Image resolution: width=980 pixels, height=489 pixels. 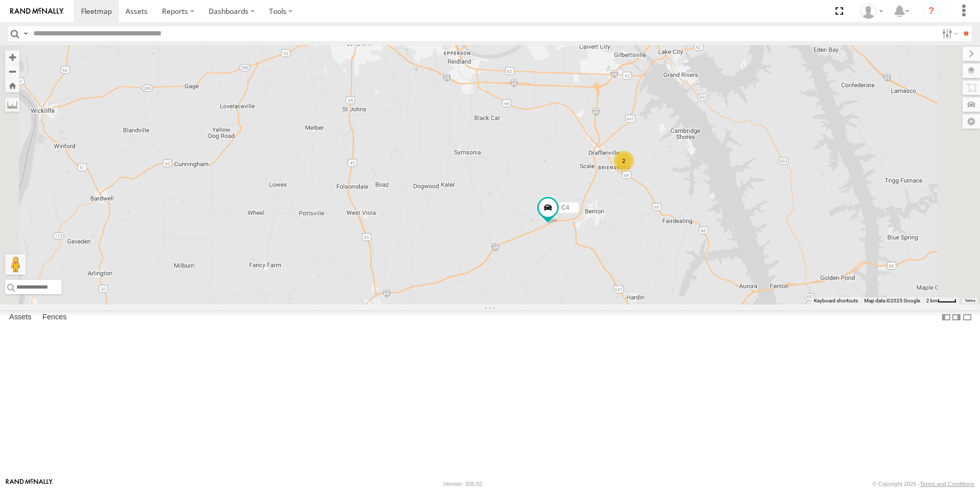 What do you see at coordinates (37, 11) in the screenshot?
I see `img: rand-logo.svg` at bounding box center [37, 11].